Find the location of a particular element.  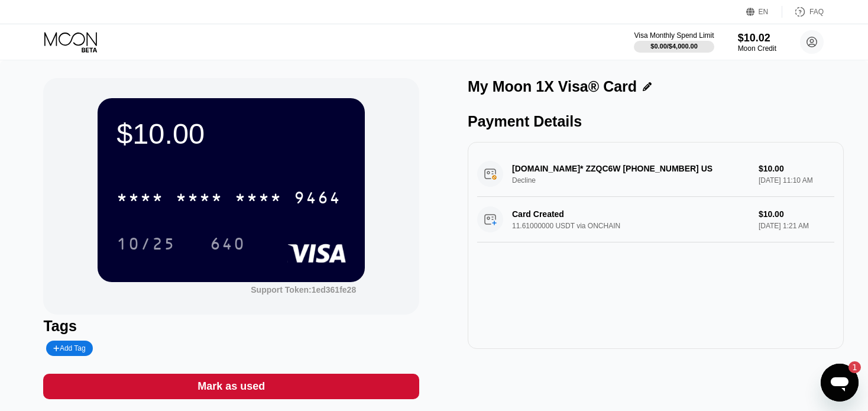

div: Add Tag is located at coordinates (69, 348).